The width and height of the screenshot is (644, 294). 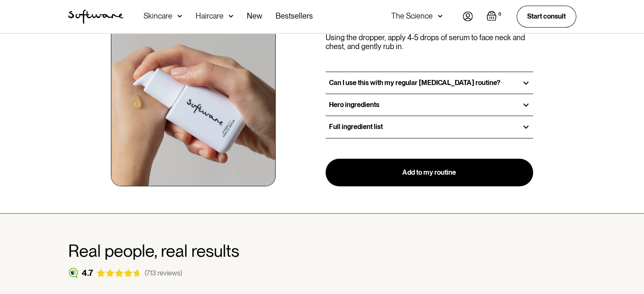 I want to click on img: reviews stars, so click(x=119, y=273).